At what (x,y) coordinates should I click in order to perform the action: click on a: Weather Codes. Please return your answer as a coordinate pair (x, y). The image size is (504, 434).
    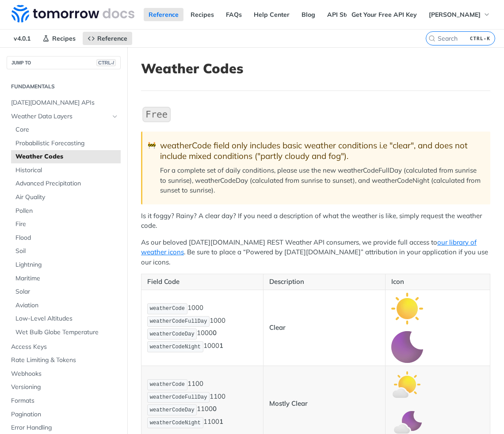
    Looking at the image, I should click on (66, 157).